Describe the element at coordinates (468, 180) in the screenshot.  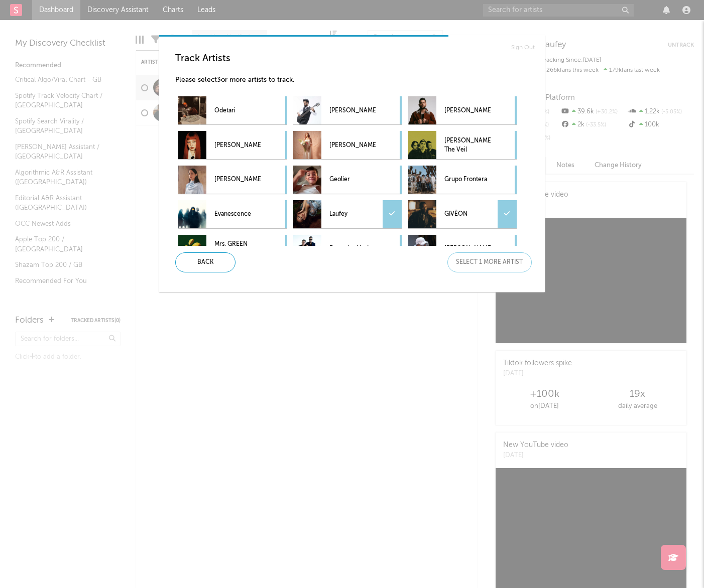
I see `p: Grupo Frontera` at that location.